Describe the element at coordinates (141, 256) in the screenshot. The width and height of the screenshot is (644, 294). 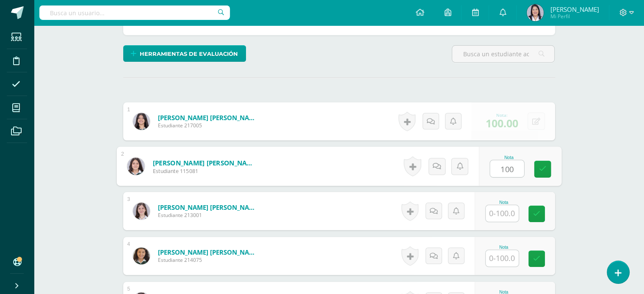
I see `img: 7e18d2e6ff963cfcc281b81e16b0700e.png` at that location.